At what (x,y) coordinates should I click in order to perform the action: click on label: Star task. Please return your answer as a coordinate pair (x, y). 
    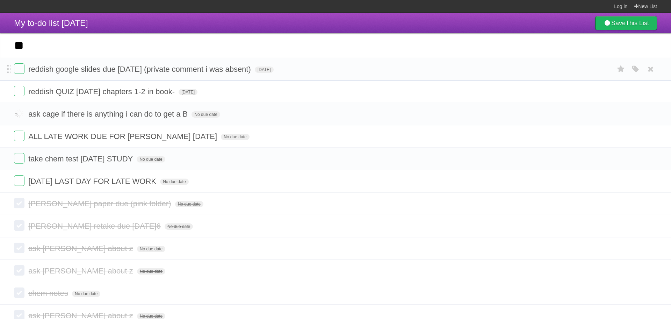
    Looking at the image, I should click on (621, 69).